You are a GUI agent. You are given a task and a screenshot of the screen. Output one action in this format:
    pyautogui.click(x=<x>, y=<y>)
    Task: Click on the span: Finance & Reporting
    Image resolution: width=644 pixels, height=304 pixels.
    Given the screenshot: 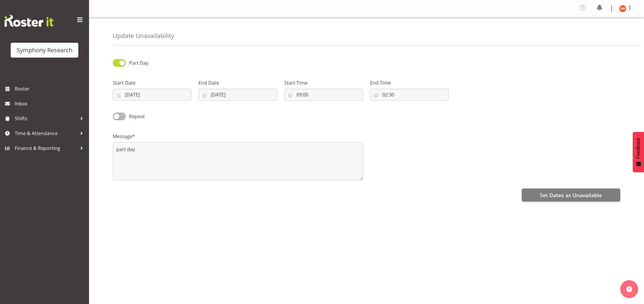 What is the action you would take?
    pyautogui.click(x=46, y=148)
    